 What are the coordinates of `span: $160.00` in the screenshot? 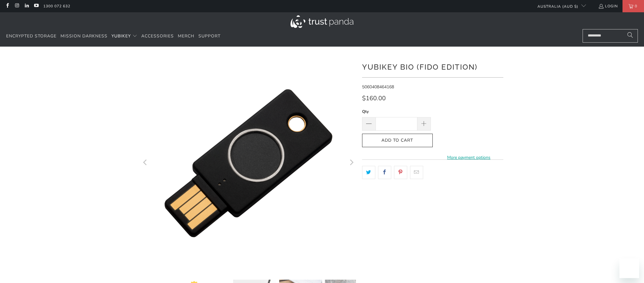 It's located at (374, 98).